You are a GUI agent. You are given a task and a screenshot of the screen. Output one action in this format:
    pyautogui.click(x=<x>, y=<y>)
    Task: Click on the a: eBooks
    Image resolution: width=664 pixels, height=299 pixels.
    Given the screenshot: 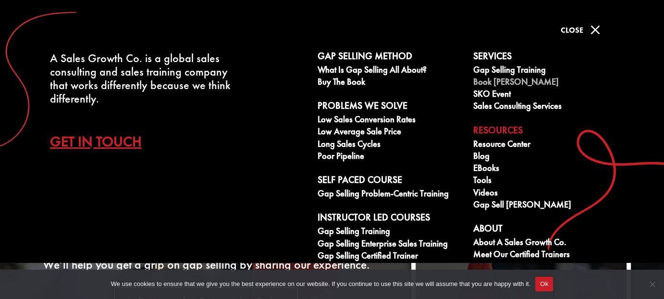 What is the action you would take?
    pyautogui.click(x=546, y=169)
    